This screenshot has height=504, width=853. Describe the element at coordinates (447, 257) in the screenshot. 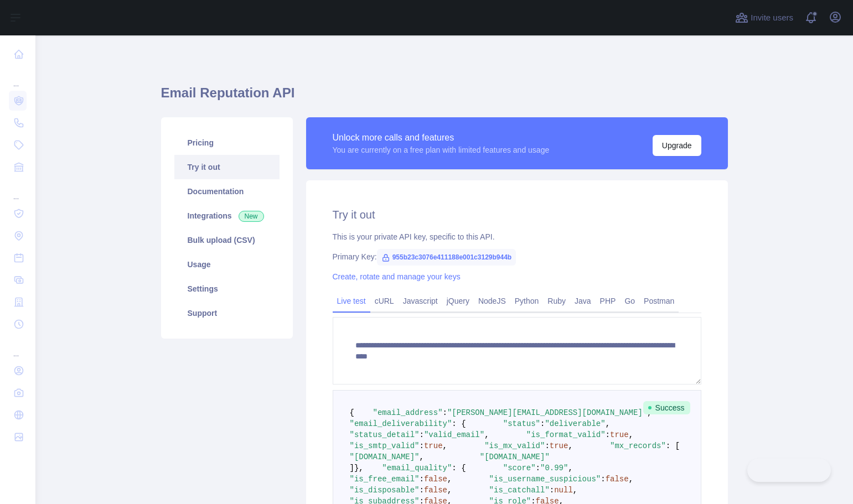

I see `span: 955b23c3076e411188e001c3129b944b` at that location.